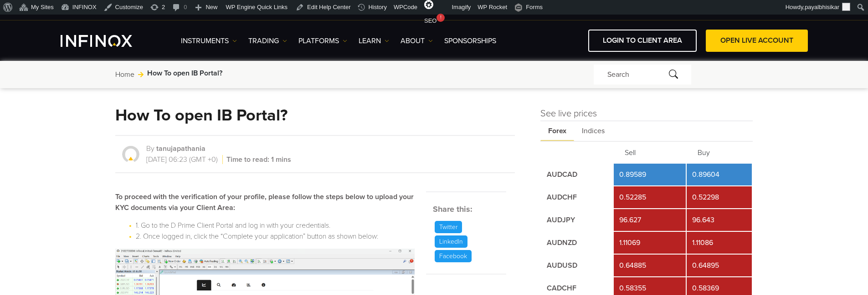 This screenshot has width=868, height=295. Describe the element at coordinates (209, 41) in the screenshot. I see `a: Instruments` at that location.